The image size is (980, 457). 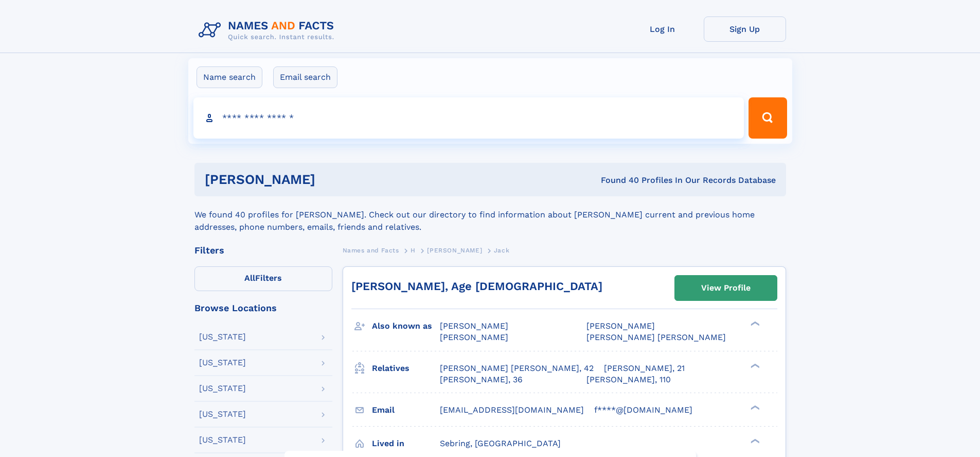 I want to click on span: H, so click(x=413, y=250).